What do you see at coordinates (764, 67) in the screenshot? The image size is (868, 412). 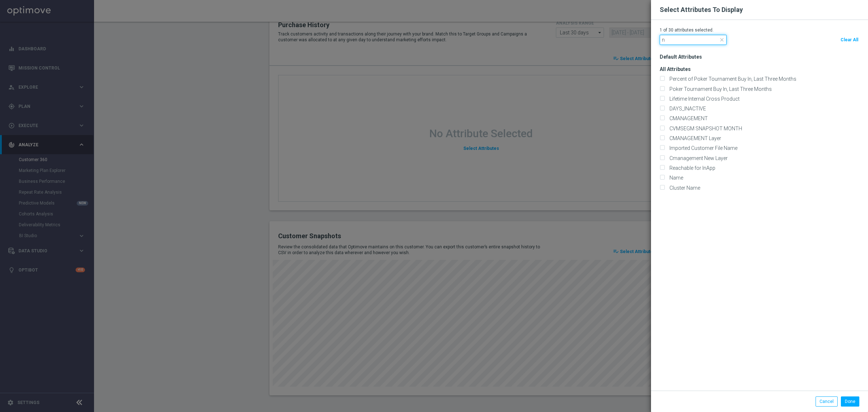 I see `h3: All Attributes` at bounding box center [764, 67].